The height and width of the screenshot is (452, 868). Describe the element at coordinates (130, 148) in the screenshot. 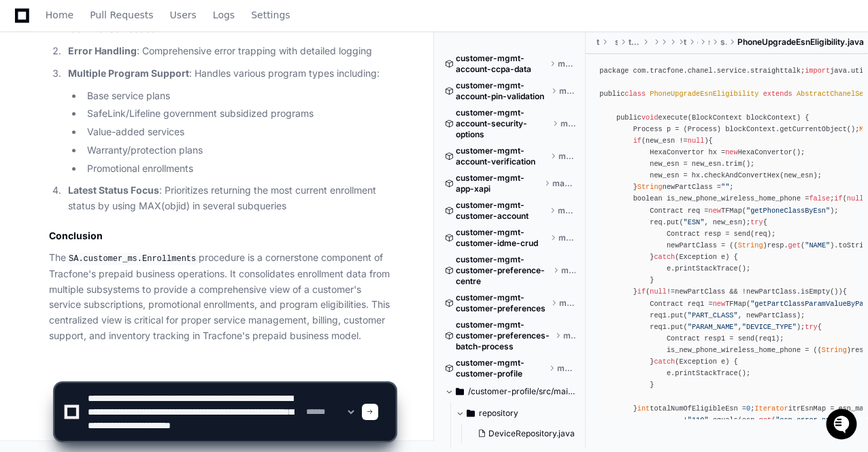

I see `a: Powered byPylon` at that location.